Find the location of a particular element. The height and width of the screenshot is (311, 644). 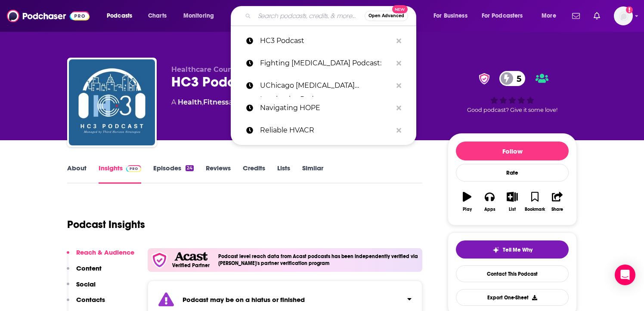

h5: Verified Partner is located at coordinates (191, 265).